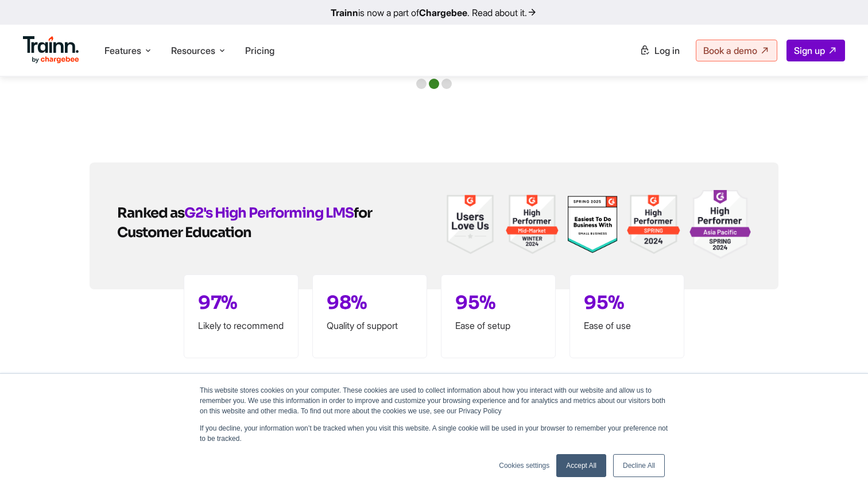 This screenshot has width=868, height=492. Describe the element at coordinates (816, 51) in the screenshot. I see `a: Sign up` at that location.